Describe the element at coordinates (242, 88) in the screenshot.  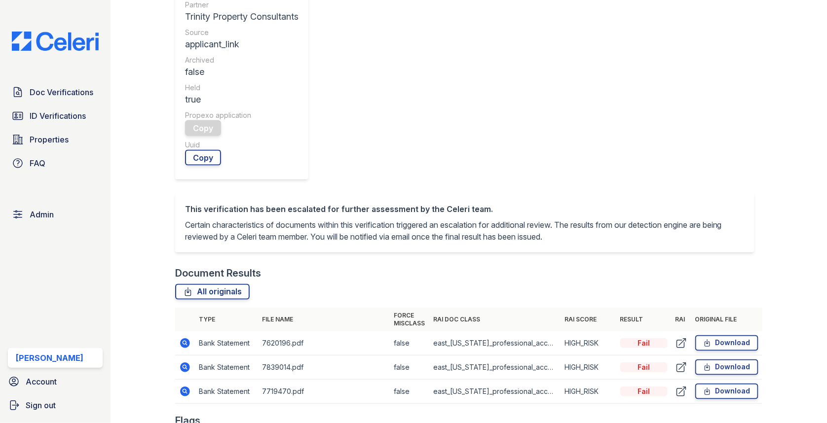
I see `div: Held` at that location.